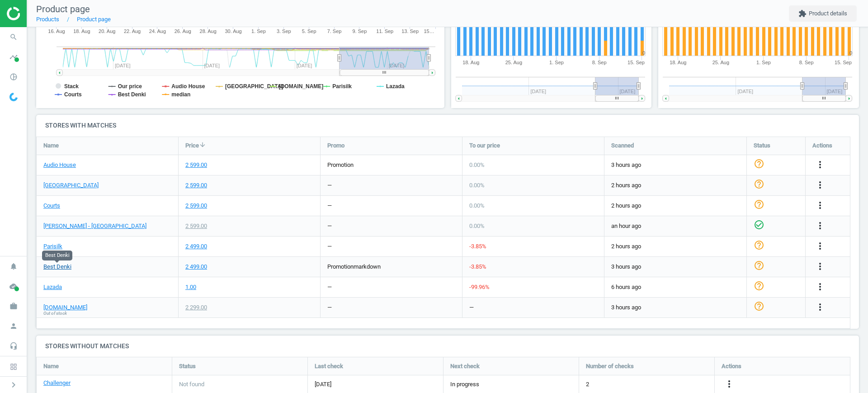 The width and height of the screenshot is (868, 393). What do you see at coordinates (208, 31) in the screenshot?
I see `tspan: 28. Aug` at bounding box center [208, 31].